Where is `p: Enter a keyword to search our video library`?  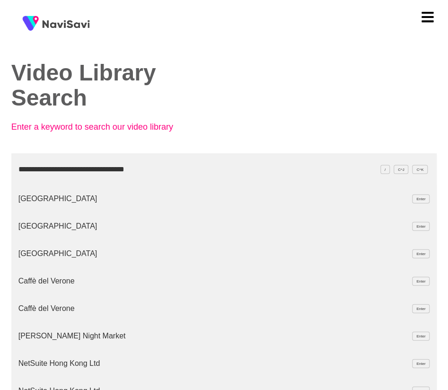 p: Enter a keyword to search our video library is located at coordinates (111, 127).